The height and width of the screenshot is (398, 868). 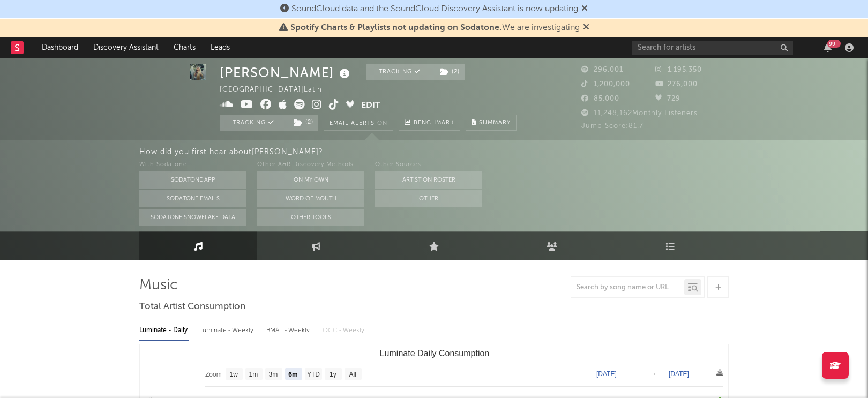 I want to click on span: Summary, so click(x=494, y=123).